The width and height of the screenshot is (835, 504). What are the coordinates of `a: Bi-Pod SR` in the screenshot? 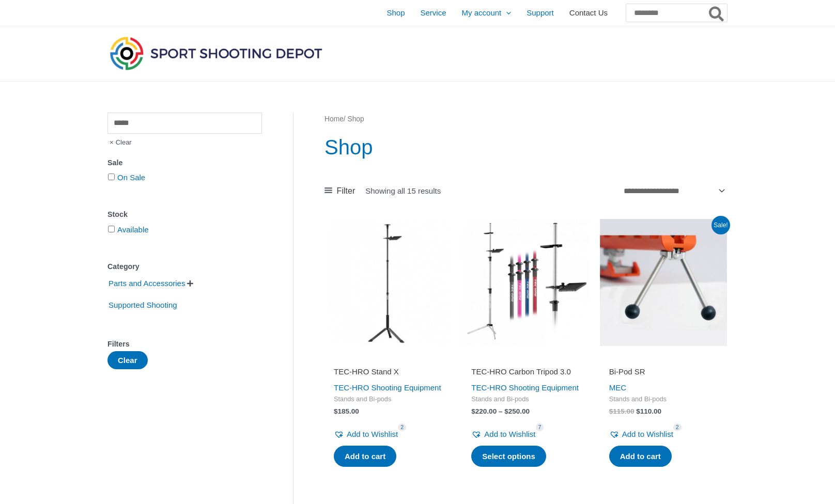 It's located at (663, 373).